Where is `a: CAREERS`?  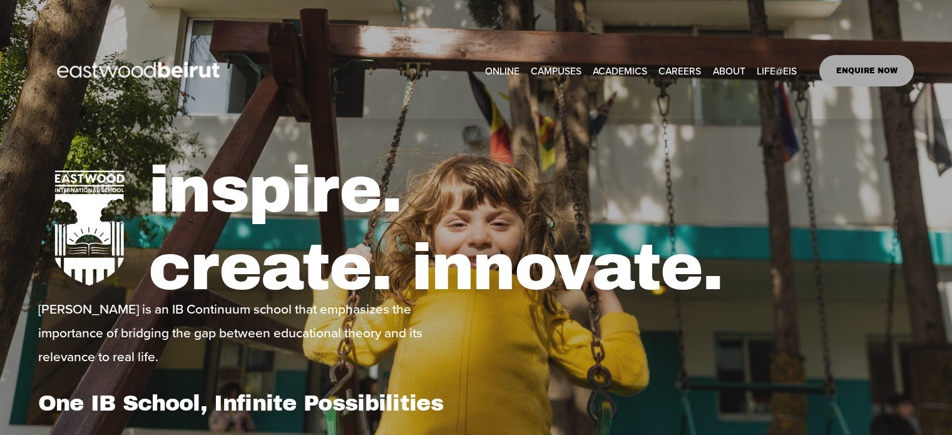 a: CAREERS is located at coordinates (680, 70).